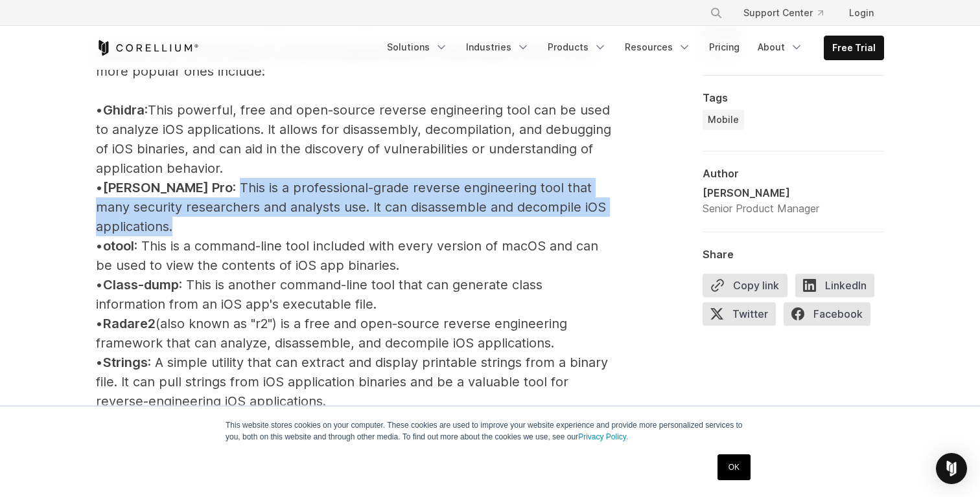  Describe the element at coordinates (141, 285) in the screenshot. I see `span: Class-dump` at that location.